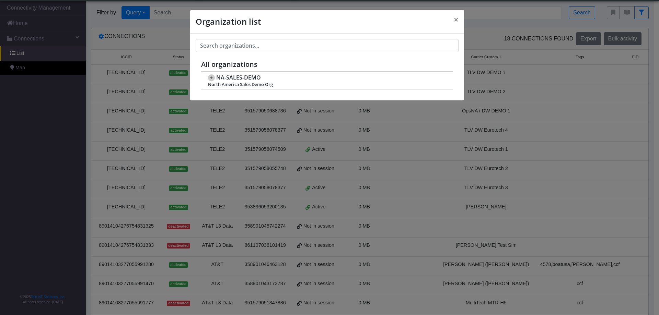  What do you see at coordinates (327, 46) in the screenshot?
I see `input: Search organizations...` at bounding box center [327, 46].